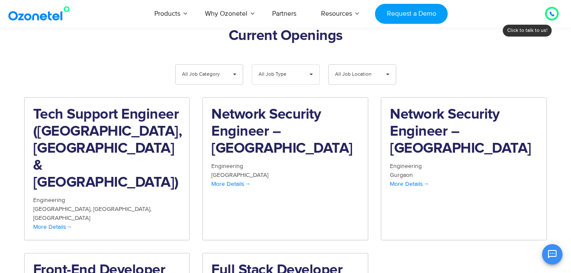 This screenshot has height=273, width=571. Describe the element at coordinates (355, 74) in the screenshot. I see `span: All Job Location` at that location.